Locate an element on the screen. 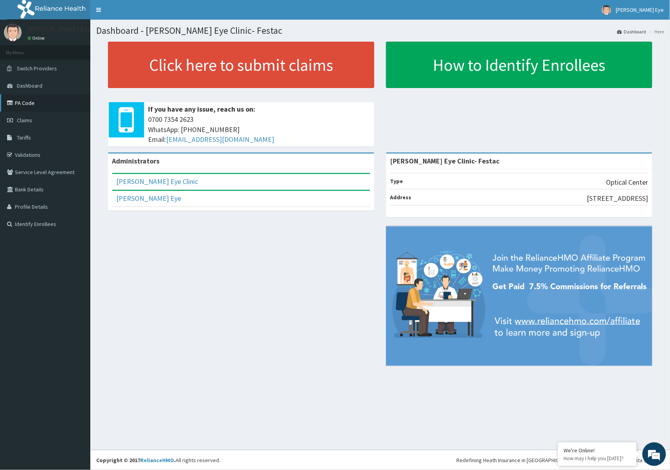 The width and height of the screenshot is (670, 470). img: provider-team-banner.png is located at coordinates (520, 296).